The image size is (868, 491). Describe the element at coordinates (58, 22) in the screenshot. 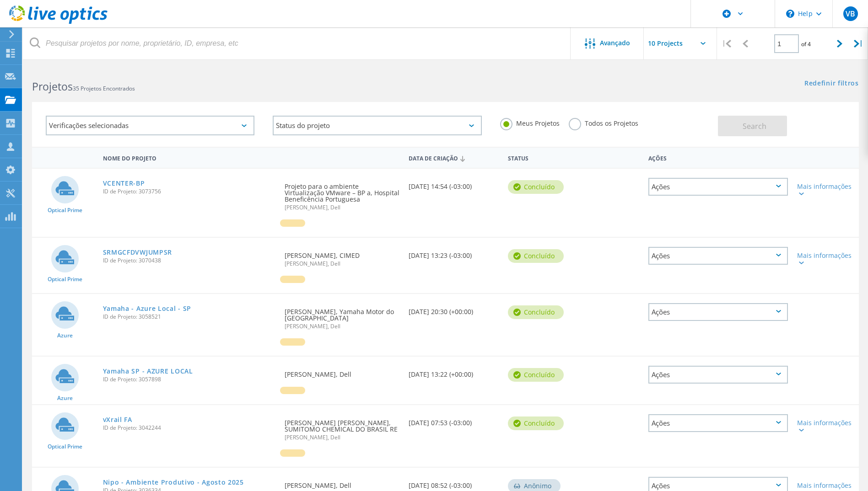

I see `a: Live Optics Dashboard` at that location.